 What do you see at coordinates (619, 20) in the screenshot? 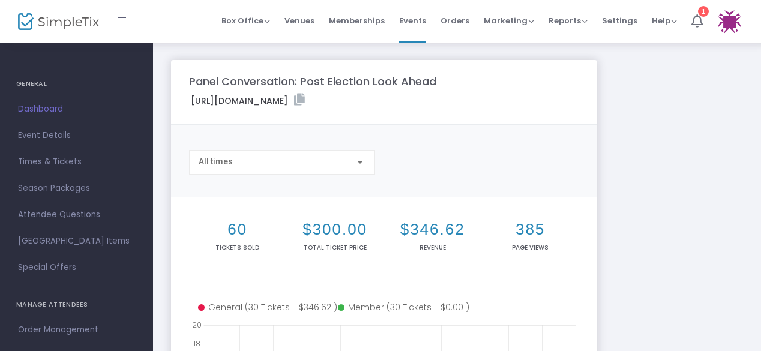
I see `span: Settings` at bounding box center [619, 20].